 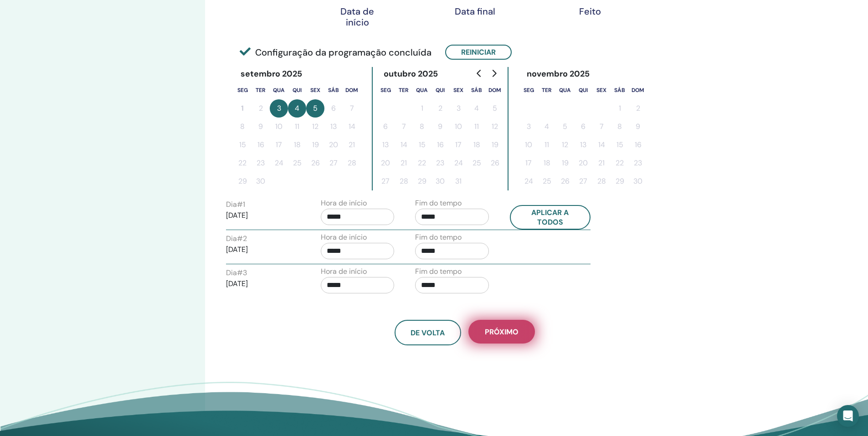 What do you see at coordinates (848, 415) in the screenshot?
I see `div: Open Intercom Messenger` at bounding box center [848, 415].